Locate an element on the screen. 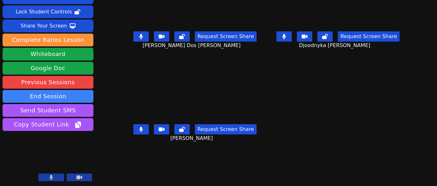 This screenshot has height=186, width=437. a: Google Doc is located at coordinates (48, 68).